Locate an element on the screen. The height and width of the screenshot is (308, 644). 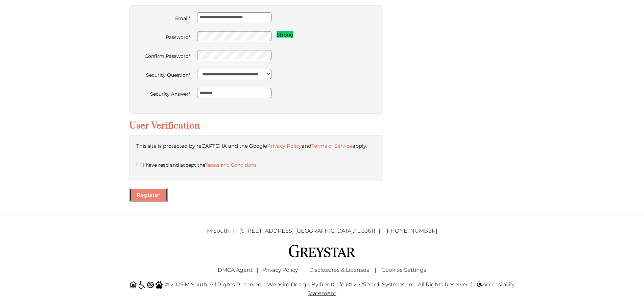
li: Strong is located at coordinates (285, 34).